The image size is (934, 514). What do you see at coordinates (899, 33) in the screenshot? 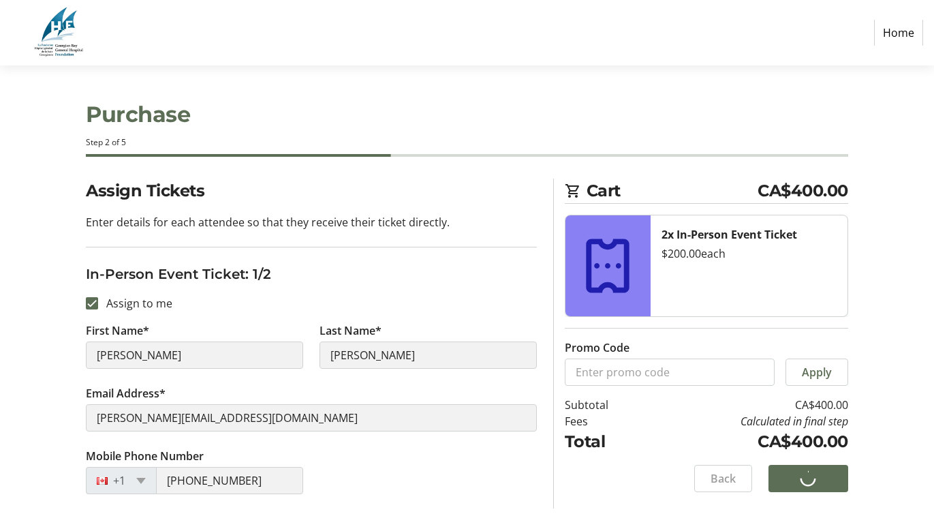
I see `a: Home` at bounding box center [899, 33].